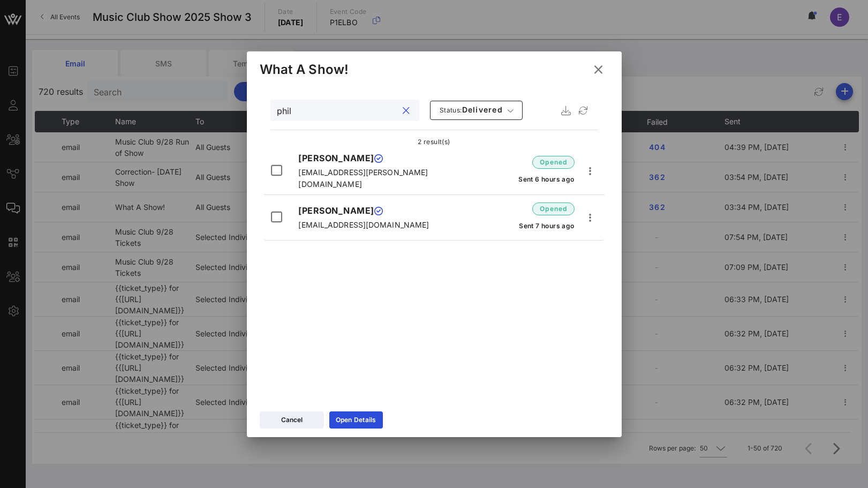 The image size is (868, 488). I want to click on span: 2 result(s), so click(434, 142).